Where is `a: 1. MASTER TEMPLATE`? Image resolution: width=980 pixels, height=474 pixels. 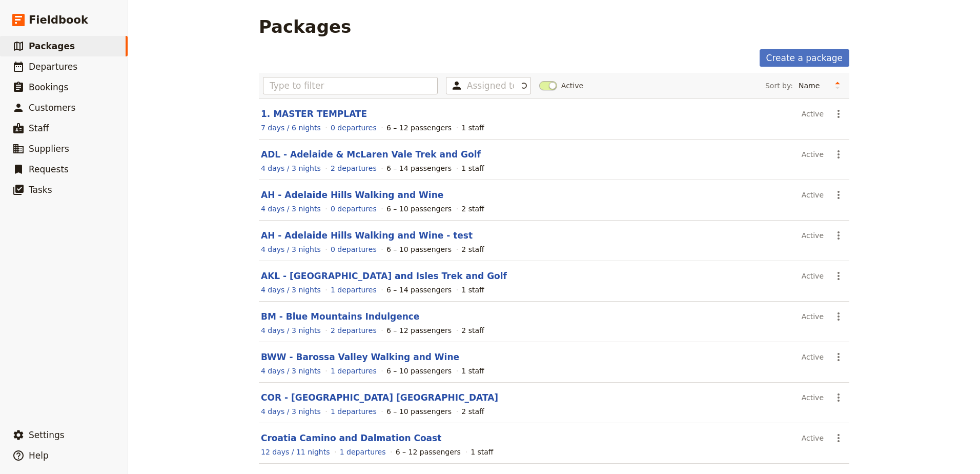
a: 1. MASTER TEMPLATE is located at coordinates (313, 114).